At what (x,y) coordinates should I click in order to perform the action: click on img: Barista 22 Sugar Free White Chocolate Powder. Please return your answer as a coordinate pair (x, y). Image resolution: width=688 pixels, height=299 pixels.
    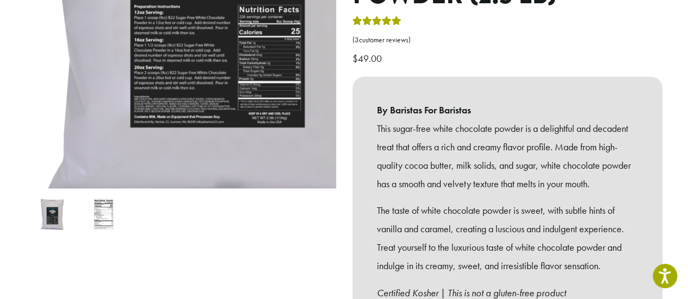
    Looking at the image, I should click on (52, 214).